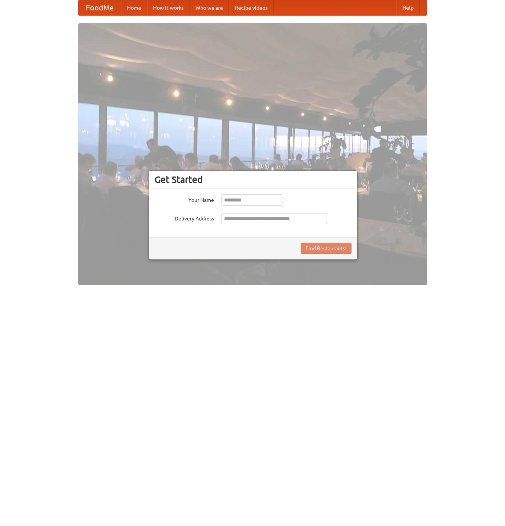 The width and height of the screenshot is (505, 526). Describe the element at coordinates (134, 8) in the screenshot. I see `a: Home` at that location.